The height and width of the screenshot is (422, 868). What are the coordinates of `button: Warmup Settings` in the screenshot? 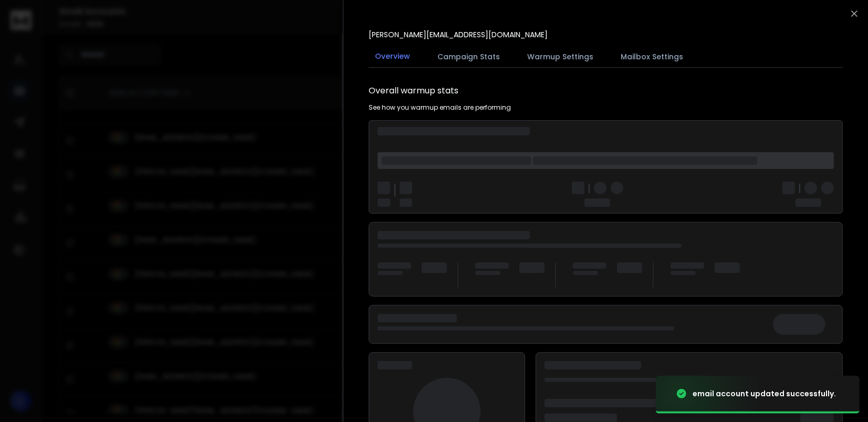 It's located at (560, 56).